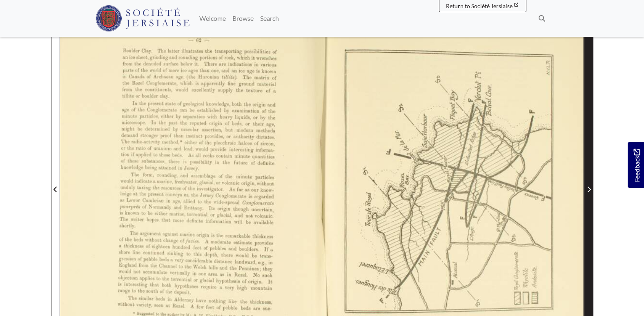 This screenshot has width=644, height=316. What do you see at coordinates (143, 19) in the screenshot?
I see `a: Société Jersiaise logo` at bounding box center [143, 19].